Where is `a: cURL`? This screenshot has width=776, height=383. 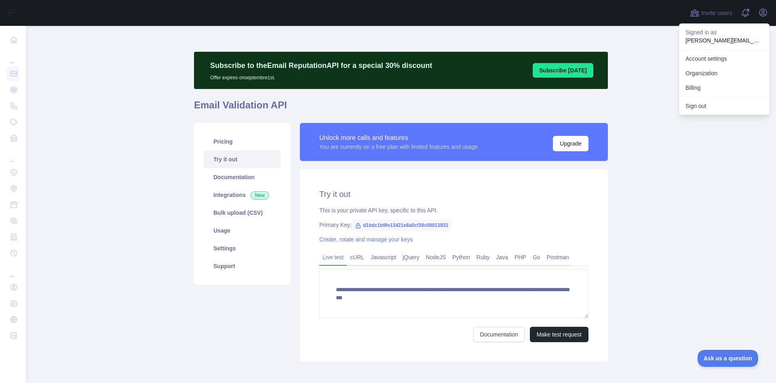 a: cURL is located at coordinates (357, 257).